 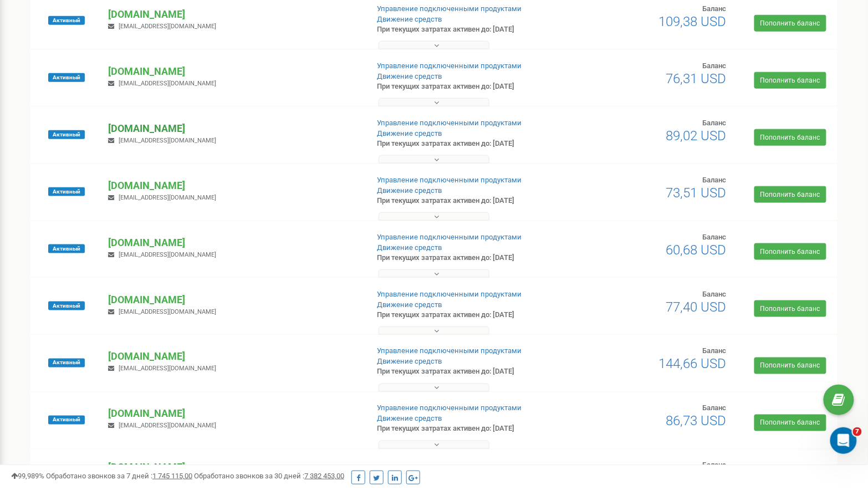 I want to click on span: 86,73 USD, so click(x=696, y=422).